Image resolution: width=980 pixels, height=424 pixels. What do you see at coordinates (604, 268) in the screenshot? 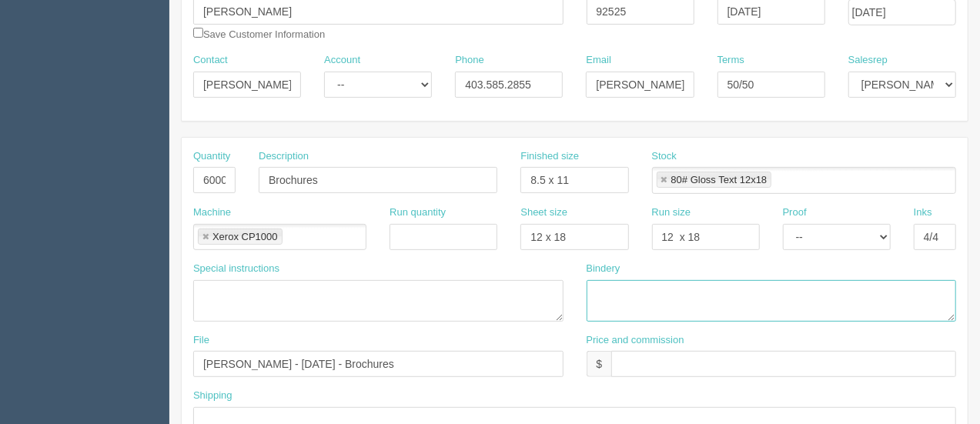
I see `label: Bindery` at bounding box center [604, 268].